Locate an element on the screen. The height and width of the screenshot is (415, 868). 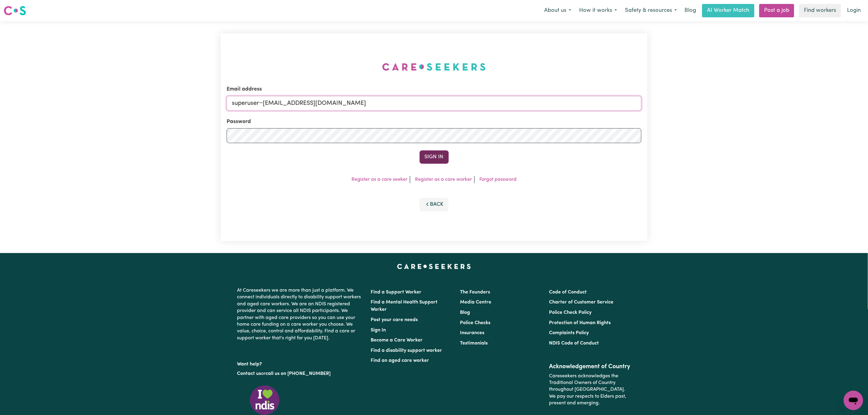
label: Email address is located at coordinates (244, 89).